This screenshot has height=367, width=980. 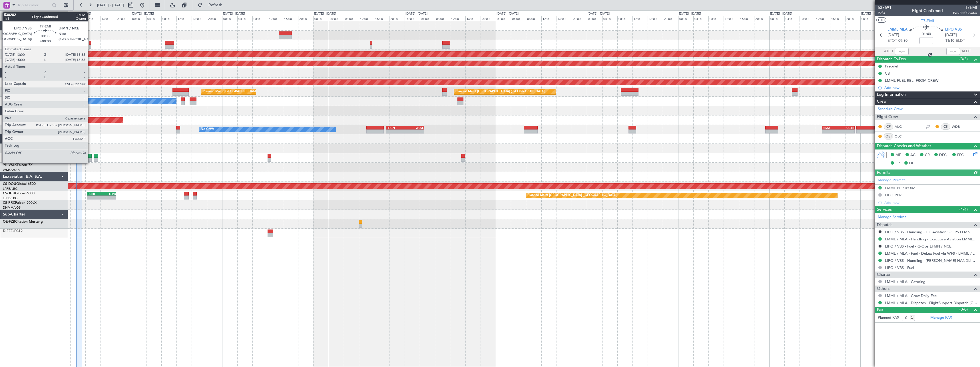 I want to click on a: T7-PJ29Falcon 7X, so click(x=17, y=62).